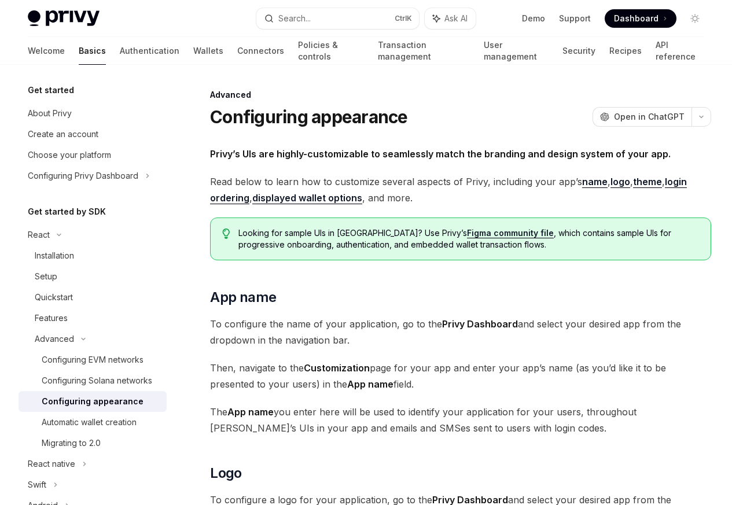  Describe the element at coordinates (97, 381) in the screenshot. I see `div: Configuring Solana networks` at that location.